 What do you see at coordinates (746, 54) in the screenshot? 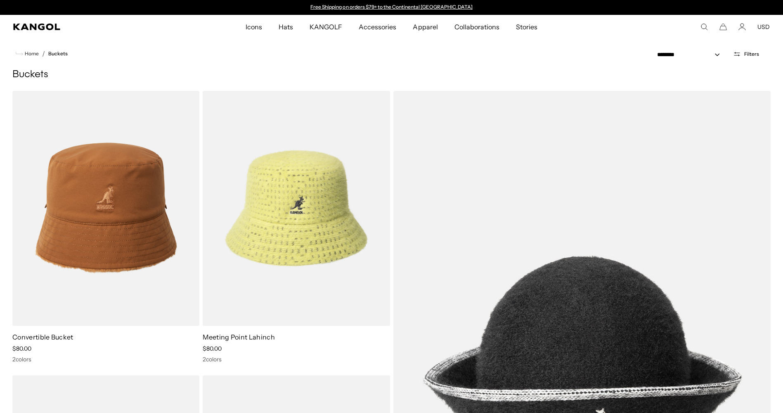
I see `button: Open filters` at bounding box center [746, 54].